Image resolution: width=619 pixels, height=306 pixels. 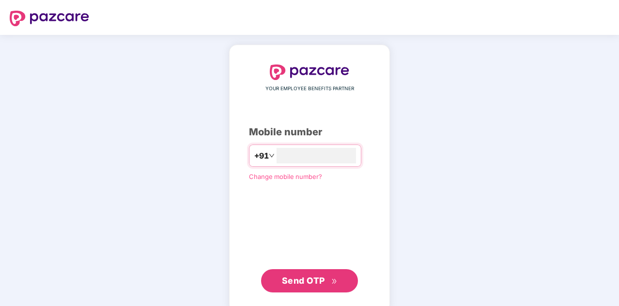 I want to click on div: Mobile number, so click(x=310, y=132).